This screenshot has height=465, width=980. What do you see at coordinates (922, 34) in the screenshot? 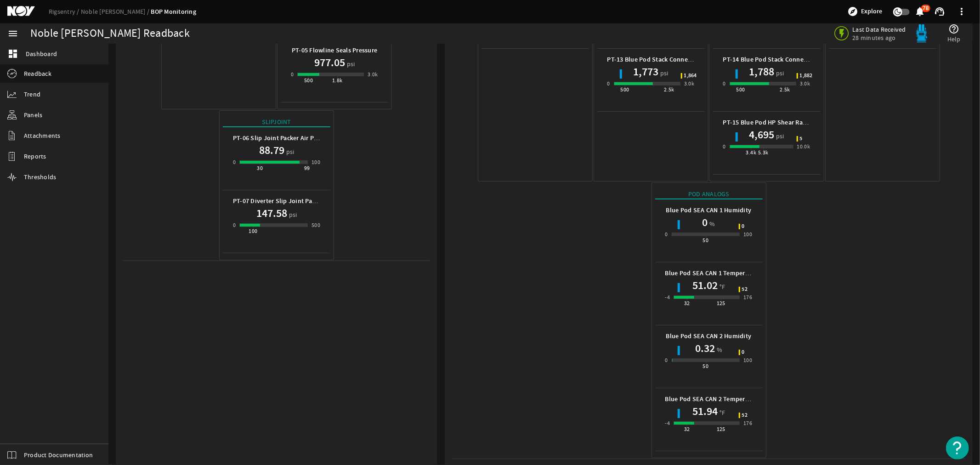
I see `img: Bluepod.svg` at bounding box center [922, 34].